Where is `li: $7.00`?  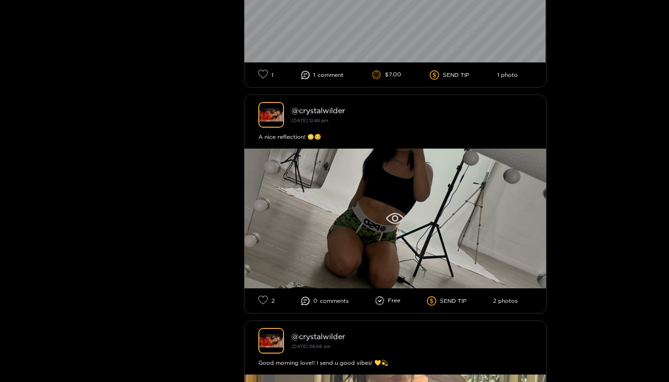
li: $7.00 is located at coordinates (386, 75).